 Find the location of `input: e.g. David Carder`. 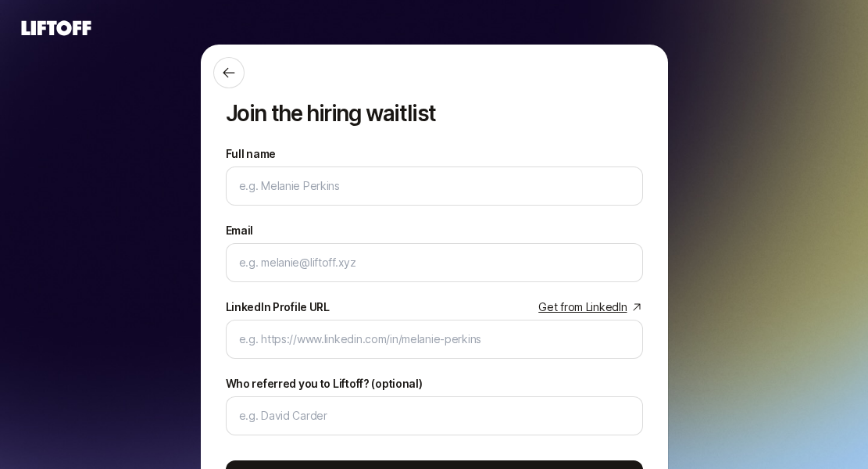

input: e.g. David Carder is located at coordinates (434, 416).